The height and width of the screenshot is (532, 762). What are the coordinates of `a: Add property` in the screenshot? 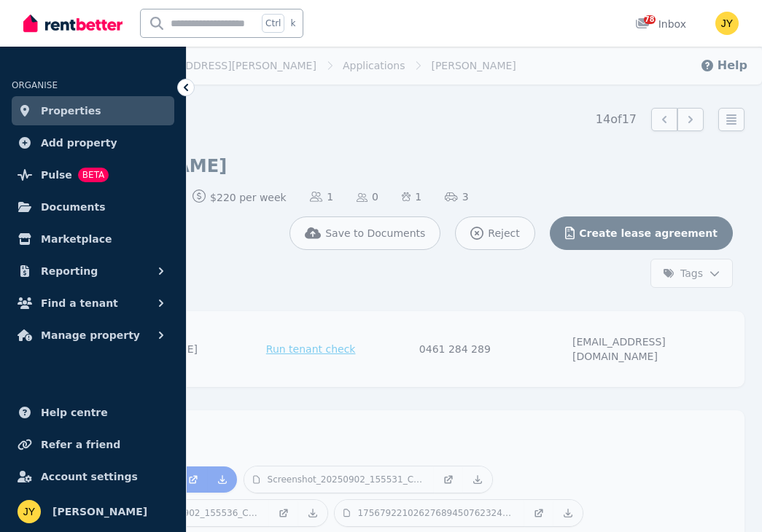 It's located at (93, 143).